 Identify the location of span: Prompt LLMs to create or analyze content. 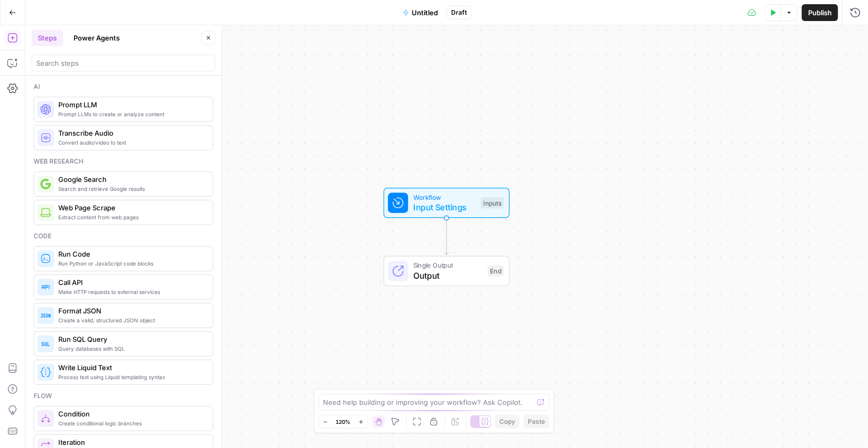
(131, 114).